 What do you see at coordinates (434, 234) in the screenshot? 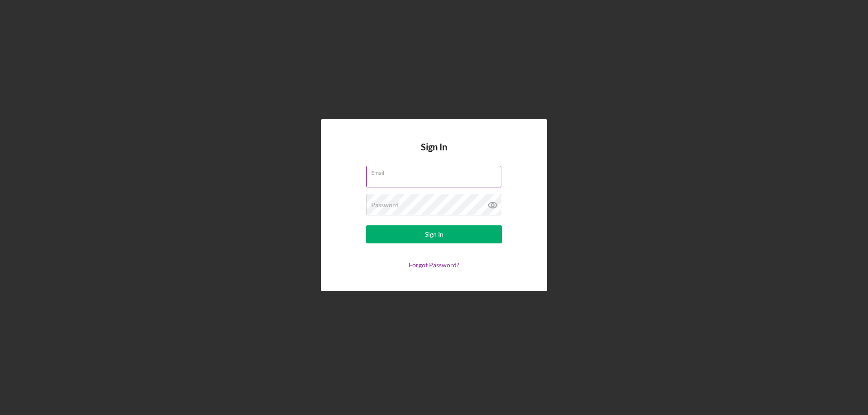
I see `button: Sign In` at bounding box center [434, 234].